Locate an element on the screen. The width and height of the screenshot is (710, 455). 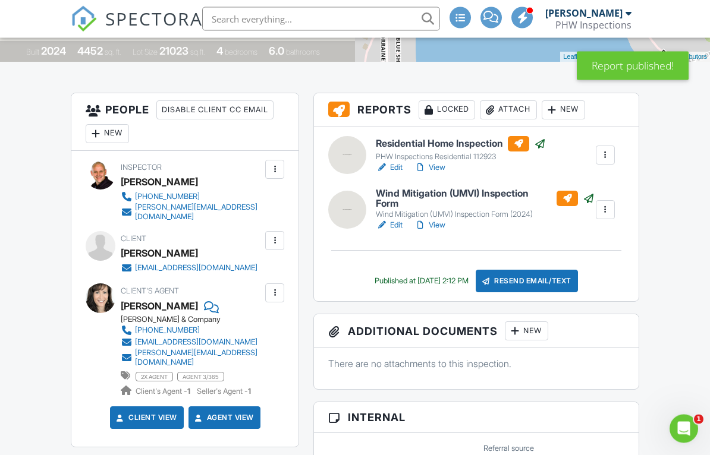
div: Wind Mitigation (UMVI) Inspection Form (2024) is located at coordinates (485, 215).